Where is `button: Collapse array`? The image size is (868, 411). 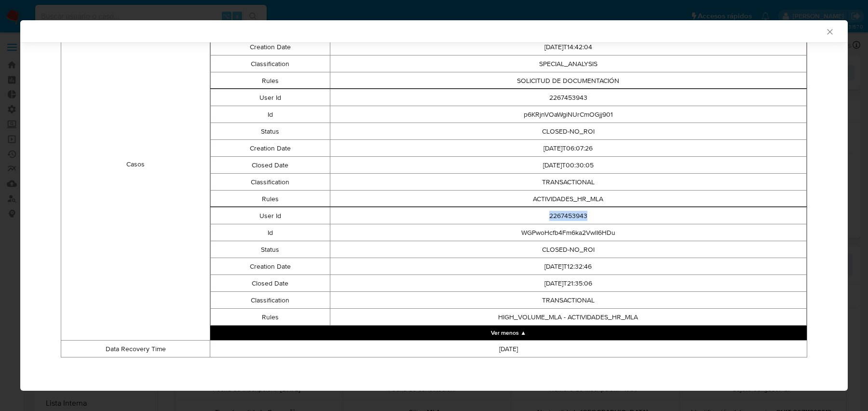
button: Collapse array is located at coordinates (508, 333).